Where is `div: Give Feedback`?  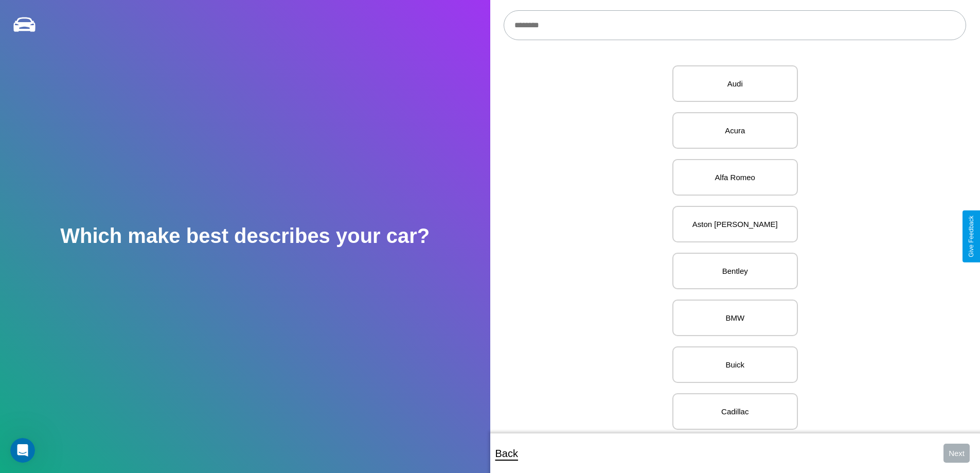
div: Give Feedback is located at coordinates (971, 236).